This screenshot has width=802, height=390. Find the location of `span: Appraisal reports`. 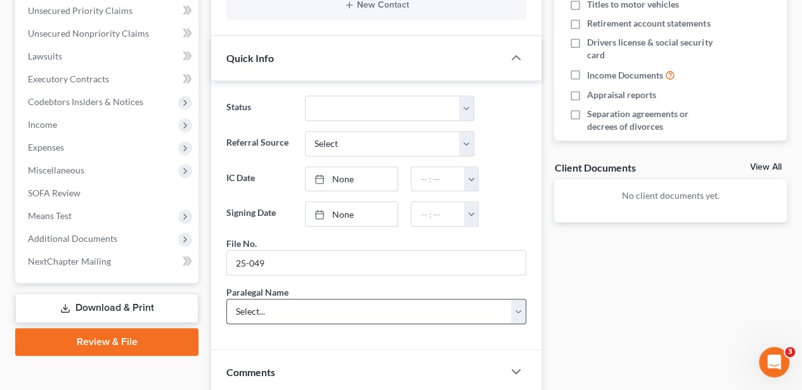

span: Appraisal reports is located at coordinates (621, 95).